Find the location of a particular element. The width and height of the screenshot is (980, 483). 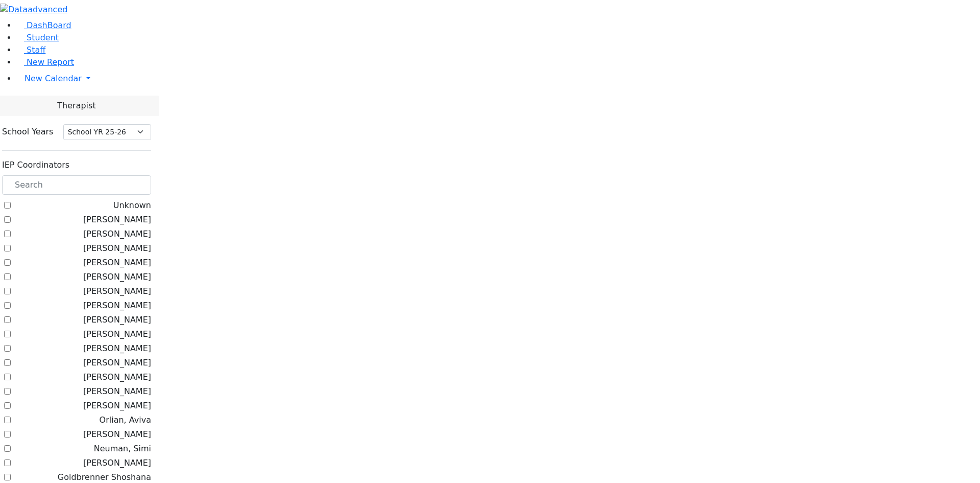

label: School Years is located at coordinates (27, 132).